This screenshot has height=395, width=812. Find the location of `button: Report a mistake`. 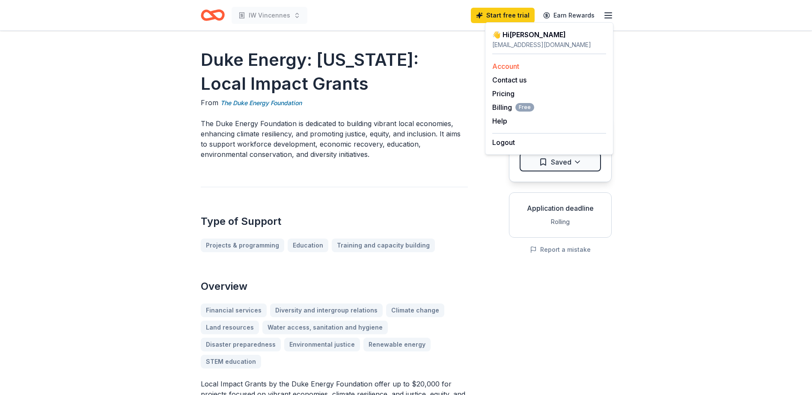

button: Report a mistake is located at coordinates (560, 250).